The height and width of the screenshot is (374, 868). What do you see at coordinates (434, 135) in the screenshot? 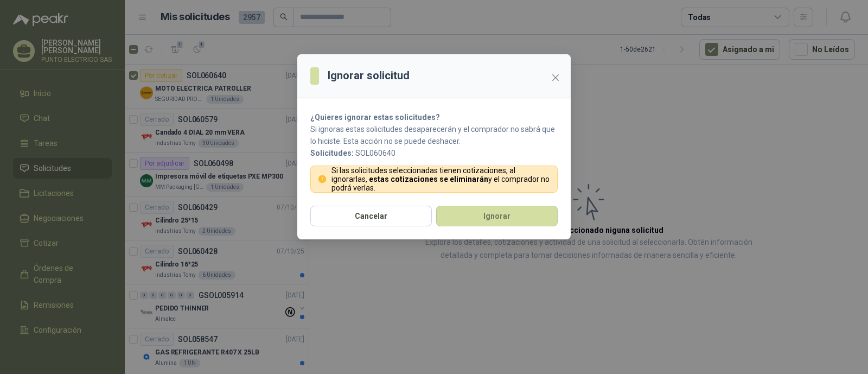
I see `p: Si ignoras estas solicitudes desaparecerán y el comprador no sabrá que lo hiciste. Esta acción no...` at bounding box center [434, 135].